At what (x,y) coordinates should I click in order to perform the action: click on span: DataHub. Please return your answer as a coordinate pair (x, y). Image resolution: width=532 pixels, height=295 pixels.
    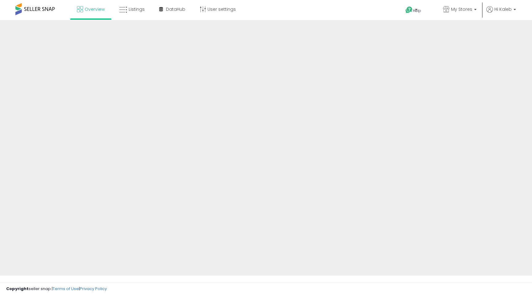
    Looking at the image, I should click on (175, 9).